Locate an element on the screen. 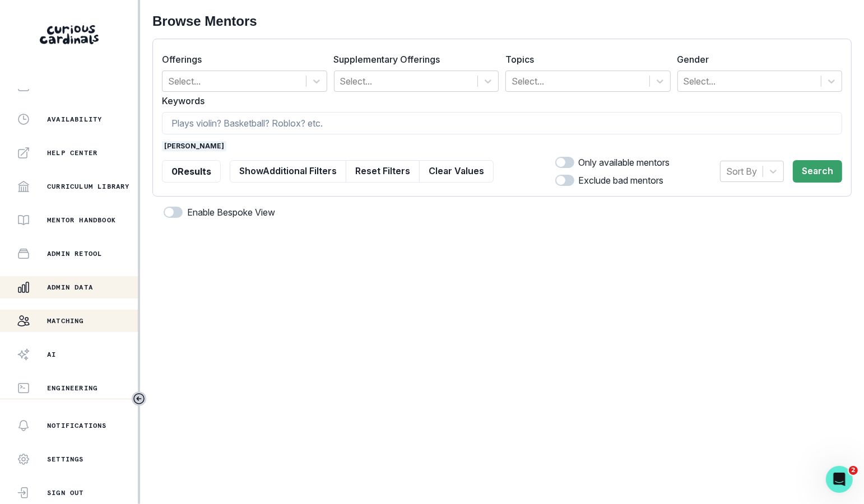  button: Search is located at coordinates (817, 171).